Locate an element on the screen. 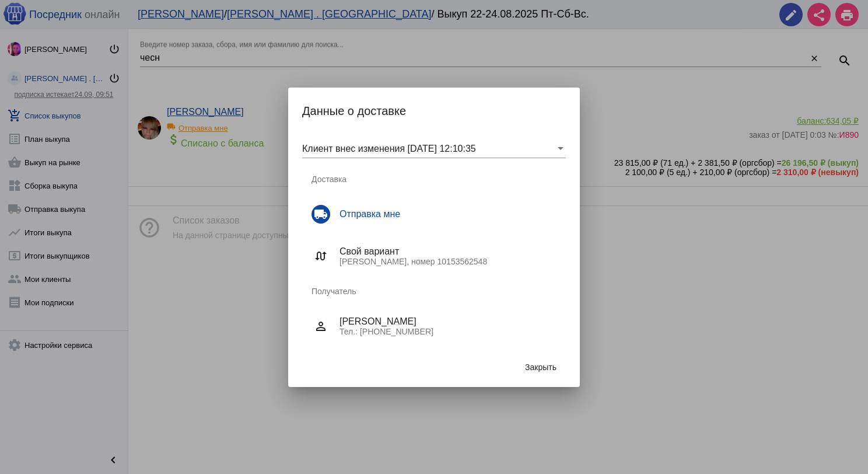  mat-icon: person_outline is located at coordinates (321, 326).